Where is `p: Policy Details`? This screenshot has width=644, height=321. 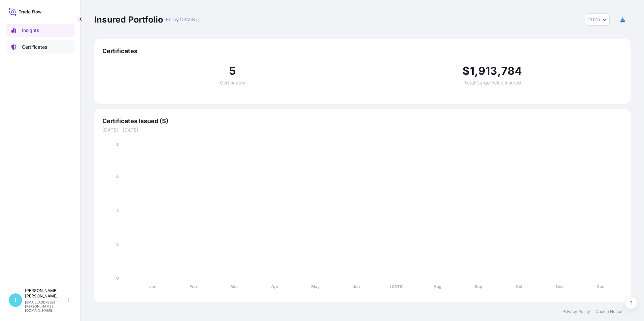
p: Policy Details is located at coordinates (180, 19).